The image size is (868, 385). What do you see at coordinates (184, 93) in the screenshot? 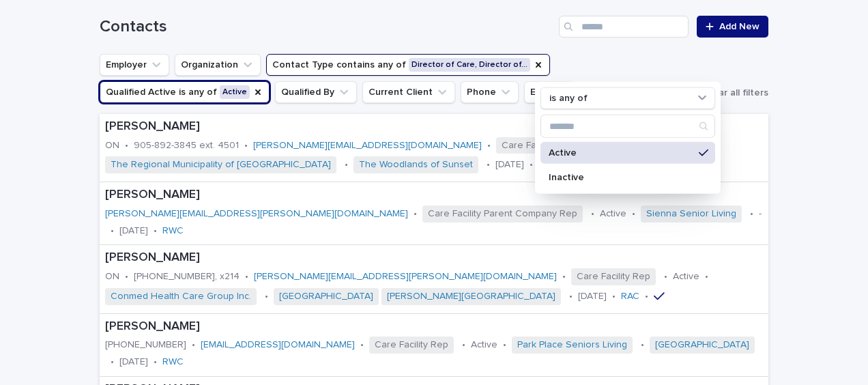
I see `button: Qualified Active` at bounding box center [184, 93].